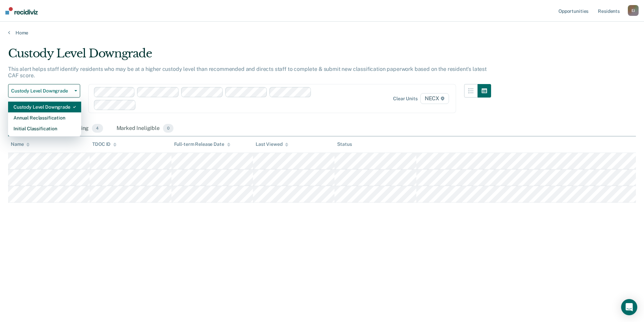  I want to click on div: Initial Classification, so click(45, 129).